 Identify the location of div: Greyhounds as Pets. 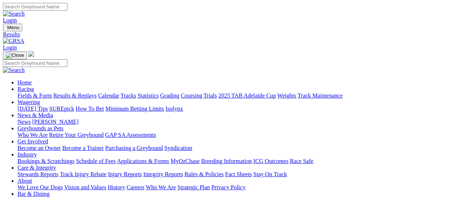
(238, 135).